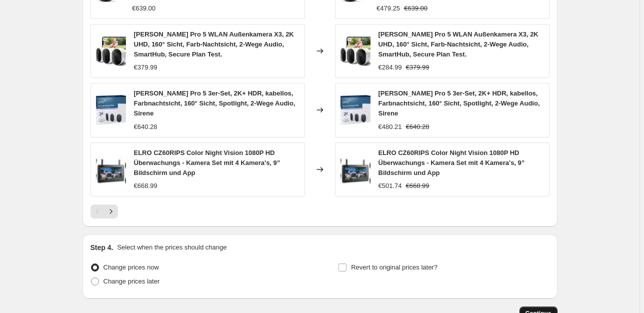 Image resolution: width=644 pixels, height=313 pixels. I want to click on div: €640.28, so click(146, 127).